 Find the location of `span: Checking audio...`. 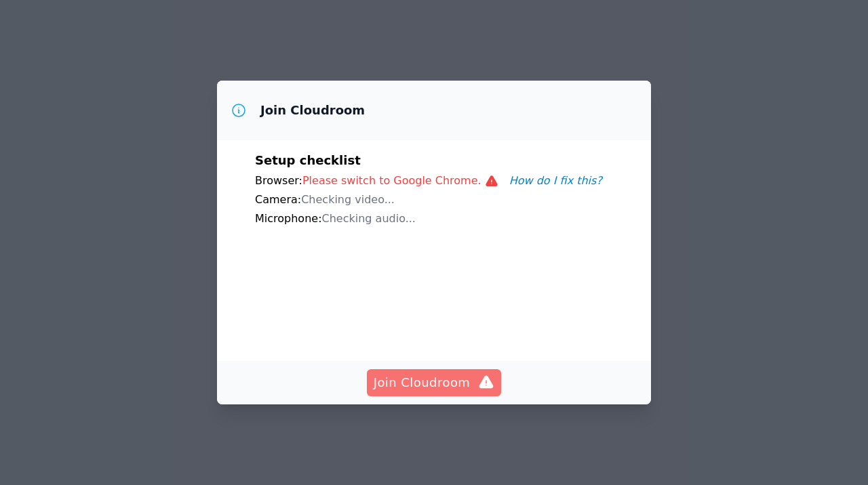

span: Checking audio... is located at coordinates (369, 218).